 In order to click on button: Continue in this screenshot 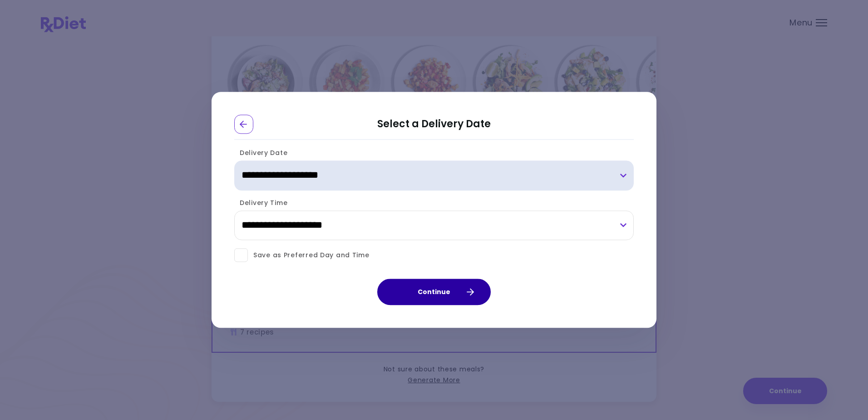, I will do `click(434, 292)`.